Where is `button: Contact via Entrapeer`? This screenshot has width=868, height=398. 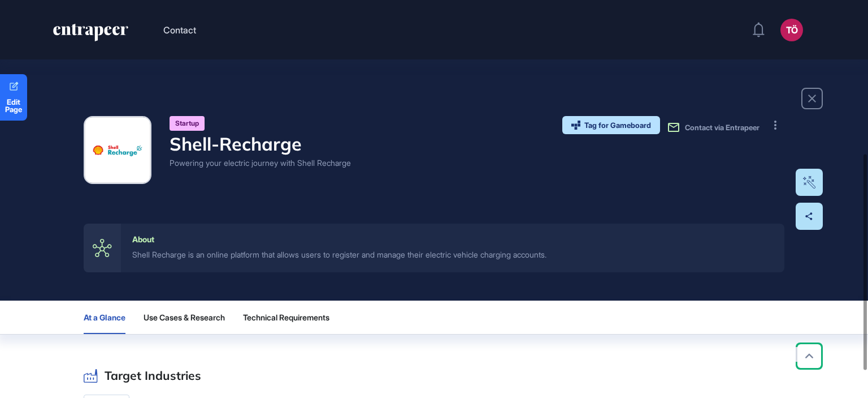
button: Contact via Entrapeer is located at coordinates (713, 127).